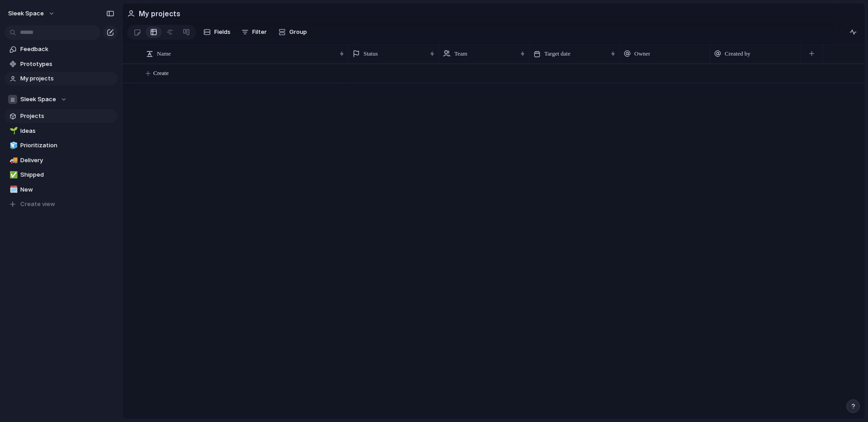 The height and width of the screenshot is (422, 868). I want to click on span: Create view, so click(38, 204).